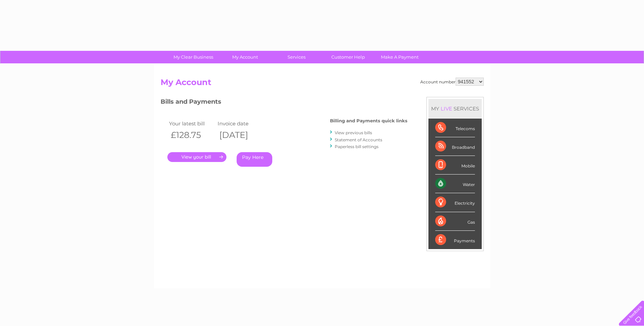 Image resolution: width=644 pixels, height=326 pixels. Describe the element at coordinates (446, 108) in the screenshot. I see `div: LIVE` at that location.